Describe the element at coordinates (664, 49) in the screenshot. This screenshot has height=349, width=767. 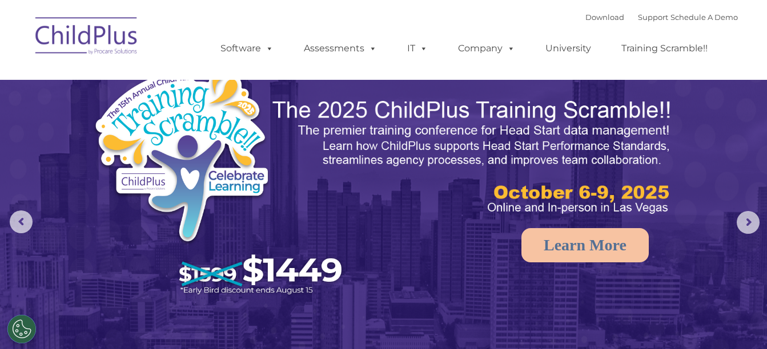
I see `a: Training Scramble!!` at that location.